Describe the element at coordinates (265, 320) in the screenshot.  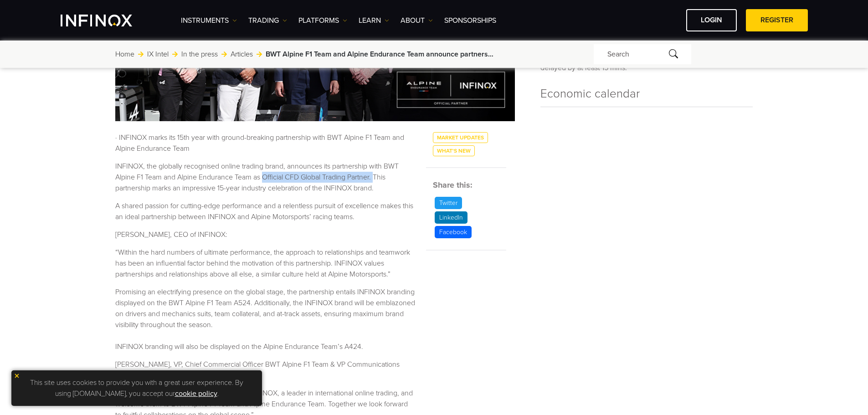
I see `p: Promising an electrifying presence on the global stage, the partnership entails INFINOX branding ...` at that location.